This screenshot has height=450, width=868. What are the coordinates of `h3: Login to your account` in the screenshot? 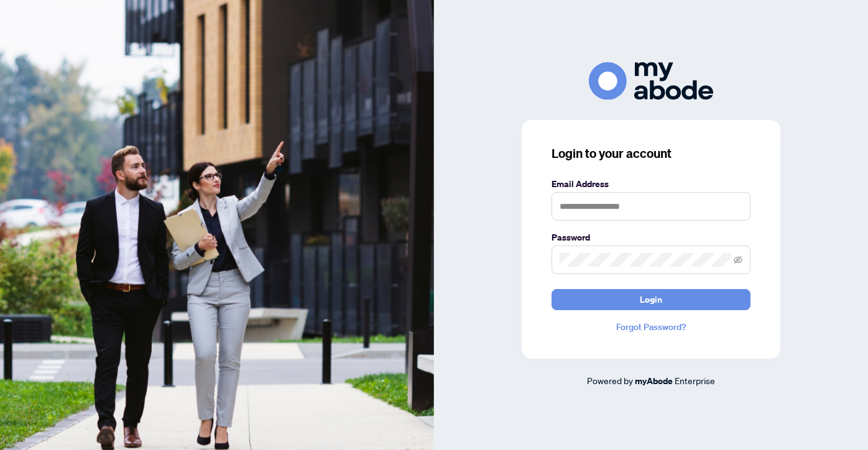 It's located at (651, 154).